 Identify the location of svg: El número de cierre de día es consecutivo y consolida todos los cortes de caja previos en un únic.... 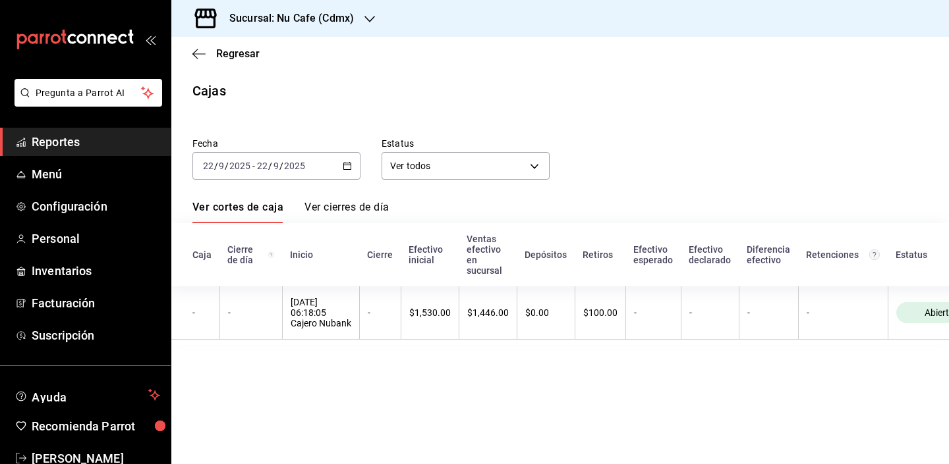
(271, 255).